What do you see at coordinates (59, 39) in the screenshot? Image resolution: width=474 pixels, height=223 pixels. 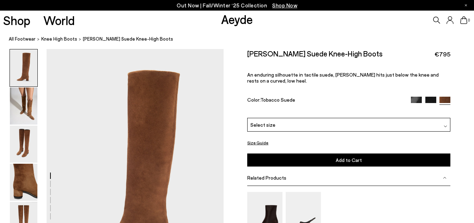 I see `span: knee high boots` at bounding box center [59, 39].